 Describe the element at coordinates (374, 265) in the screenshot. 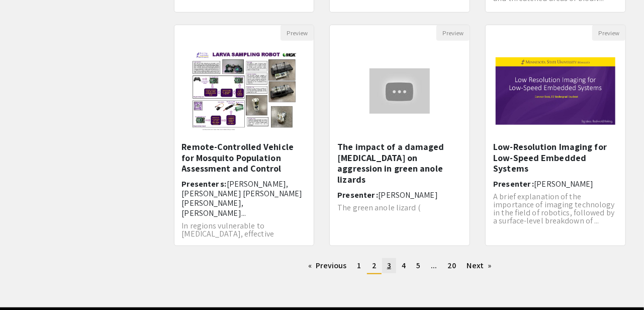

I see `span: 2` at that location.